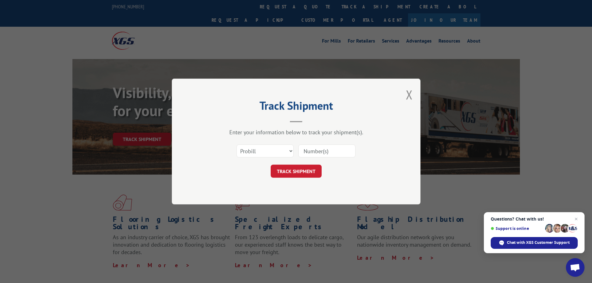 Image resolution: width=592 pixels, height=283 pixels. What do you see at coordinates (538, 243) in the screenshot?
I see `span: Chat with XGS Customer Support` at bounding box center [538, 243].